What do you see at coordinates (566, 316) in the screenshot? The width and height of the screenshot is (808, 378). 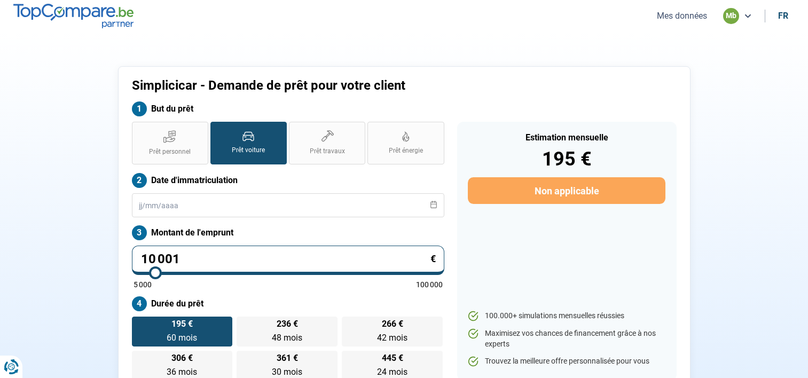 I see `li: 100.000+ simulations mensuelles réussies` at bounding box center [566, 316].